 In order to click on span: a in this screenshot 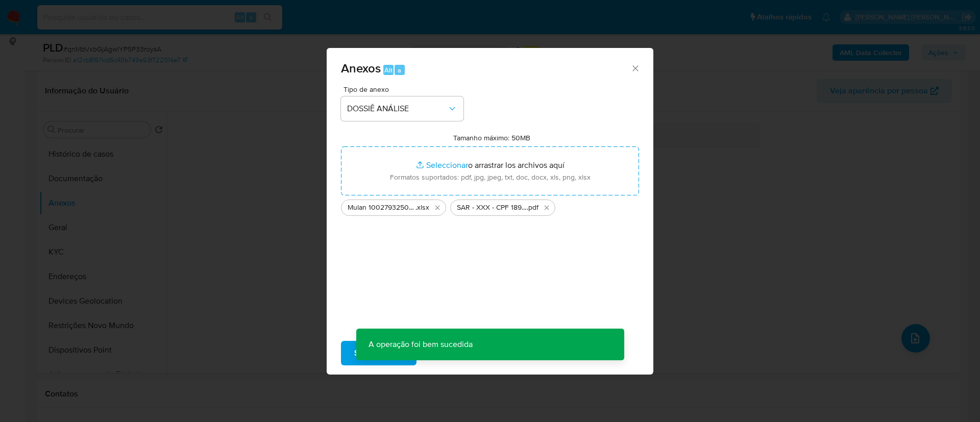, I will do `click(399, 70)`.